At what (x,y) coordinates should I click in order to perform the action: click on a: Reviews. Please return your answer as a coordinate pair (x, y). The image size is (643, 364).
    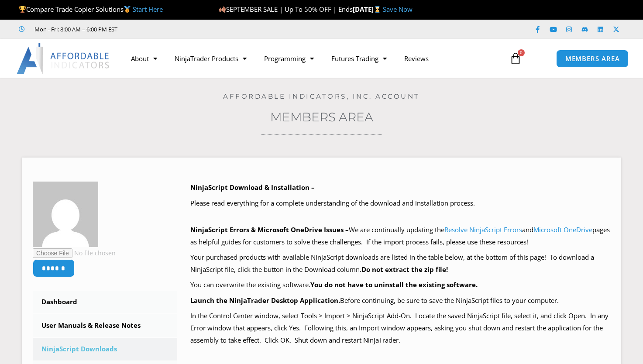
    Looking at the image, I should click on (417, 58).